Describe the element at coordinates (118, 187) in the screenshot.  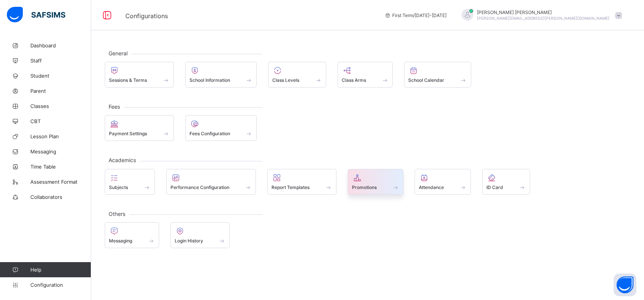
I see `span: Subjects` at that location.